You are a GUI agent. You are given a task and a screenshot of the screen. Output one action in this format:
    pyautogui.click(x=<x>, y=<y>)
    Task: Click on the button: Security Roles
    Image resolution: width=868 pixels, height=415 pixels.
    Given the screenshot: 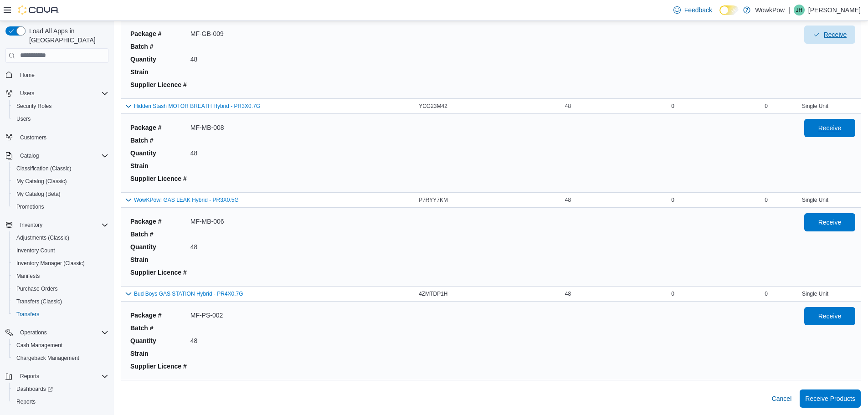 What is the action you would take?
    pyautogui.click(x=61, y=106)
    